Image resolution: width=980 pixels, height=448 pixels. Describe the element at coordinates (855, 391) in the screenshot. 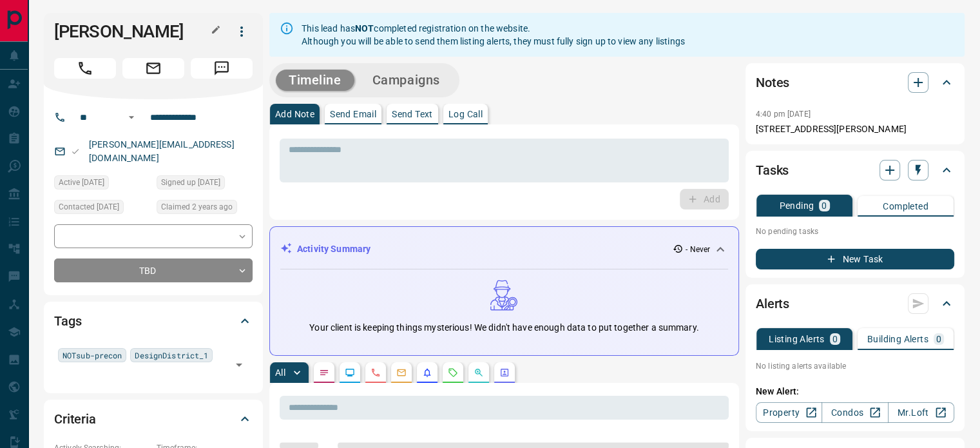

I see `p: New Alert:` at that location.